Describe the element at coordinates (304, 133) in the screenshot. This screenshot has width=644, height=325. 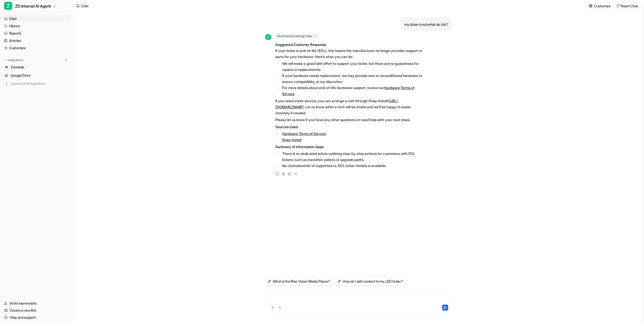
I see `a: Hardware Terms of Service` at that location.